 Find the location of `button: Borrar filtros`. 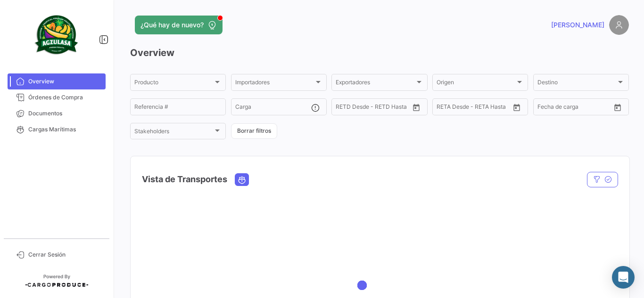

button: Borrar filtros is located at coordinates (254, 131).